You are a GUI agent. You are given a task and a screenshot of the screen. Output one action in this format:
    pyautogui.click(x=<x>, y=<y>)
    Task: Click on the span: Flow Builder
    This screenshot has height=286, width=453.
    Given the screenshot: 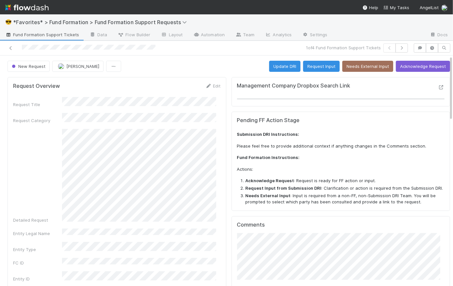 What is the action you would take?
    pyautogui.click(x=134, y=35)
    